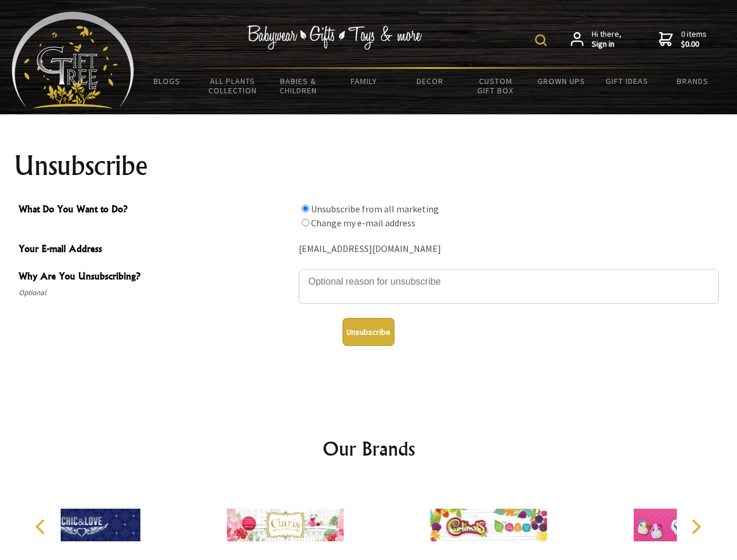  I want to click on a: 0 items$0.00, so click(683, 39).